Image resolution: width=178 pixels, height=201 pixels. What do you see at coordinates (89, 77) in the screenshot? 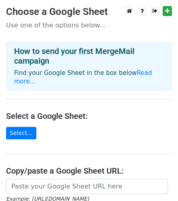
I see `p: Find your Google Sheet in the box below` at bounding box center [89, 77].